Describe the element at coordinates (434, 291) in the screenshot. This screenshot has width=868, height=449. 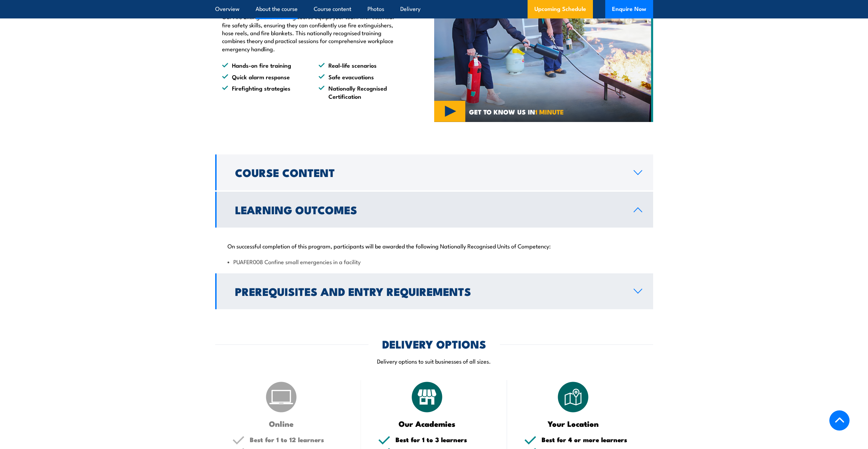
I see `a: Prerequisites and Entry Requirements` at that location.